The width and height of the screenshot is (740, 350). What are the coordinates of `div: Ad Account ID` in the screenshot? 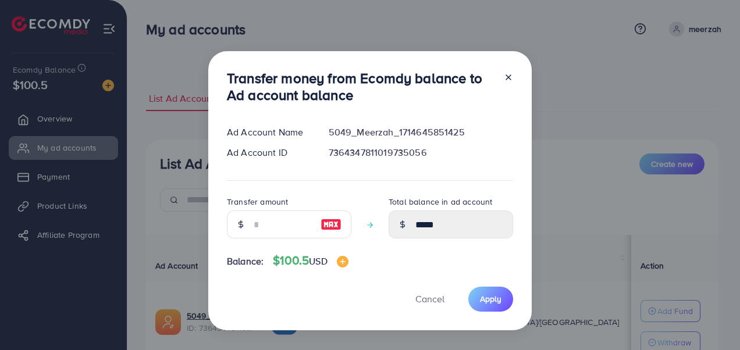 It's located at (268, 152).